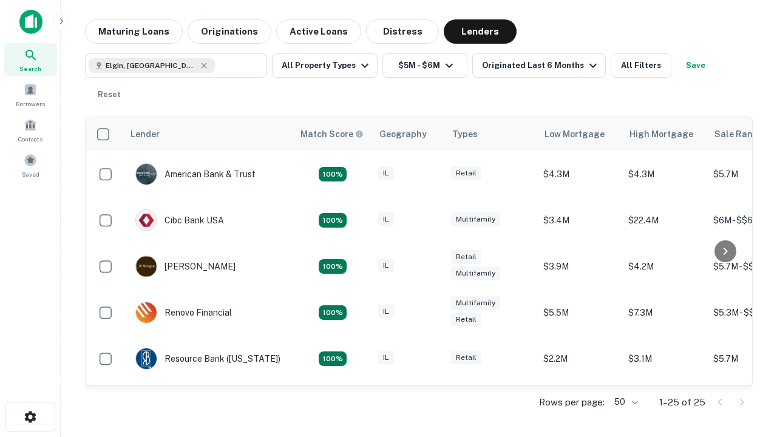  What do you see at coordinates (332, 134) in the screenshot?
I see `div: Capitalize uses an advanced AI algorithm to match your search with the best lender. The match sco...` at bounding box center [332, 134].